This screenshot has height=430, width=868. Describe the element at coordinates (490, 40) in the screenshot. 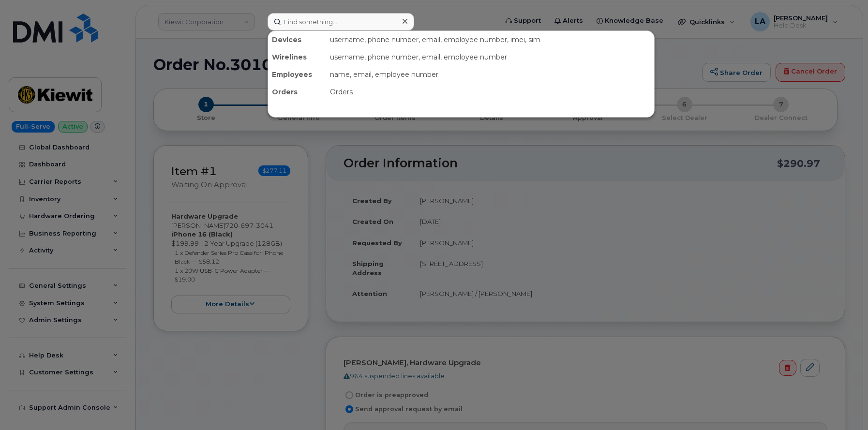

I see `div: username, phone number, email, employee number, imei, sim` at that location.